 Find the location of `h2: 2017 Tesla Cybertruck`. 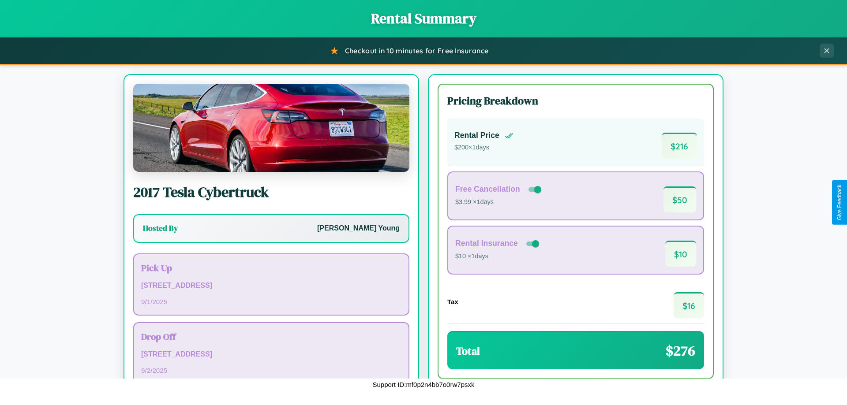

h2: 2017 Tesla Cybertruck is located at coordinates (271, 192).